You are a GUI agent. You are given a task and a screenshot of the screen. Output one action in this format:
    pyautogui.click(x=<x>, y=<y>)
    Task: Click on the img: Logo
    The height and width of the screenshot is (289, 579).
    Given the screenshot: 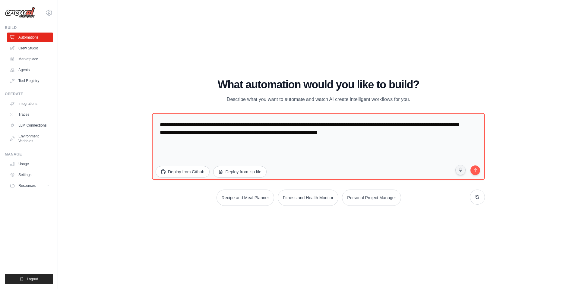 What is the action you would take?
    pyautogui.click(x=20, y=13)
    